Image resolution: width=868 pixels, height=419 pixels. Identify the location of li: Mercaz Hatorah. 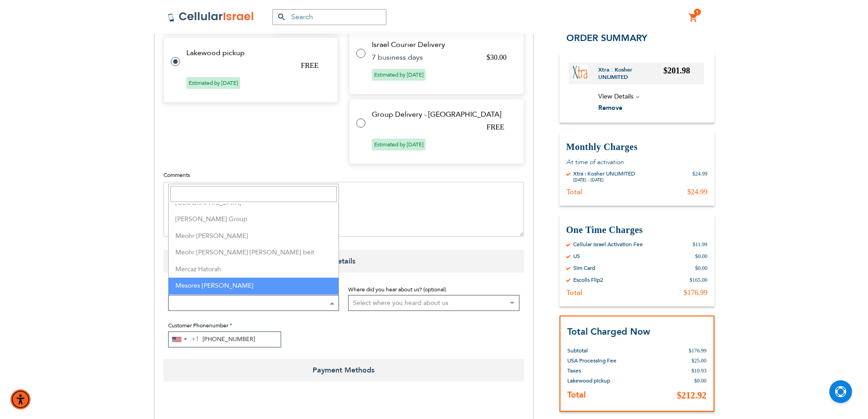
(254, 270).